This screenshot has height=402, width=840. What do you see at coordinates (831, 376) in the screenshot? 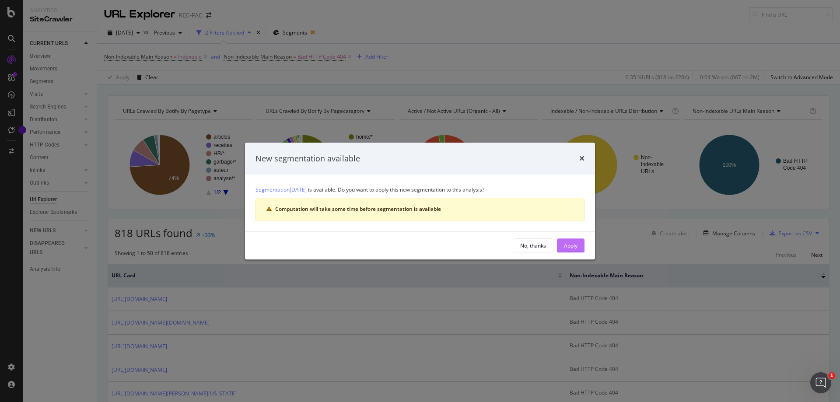
I see `span: 1` at bounding box center [831, 376].